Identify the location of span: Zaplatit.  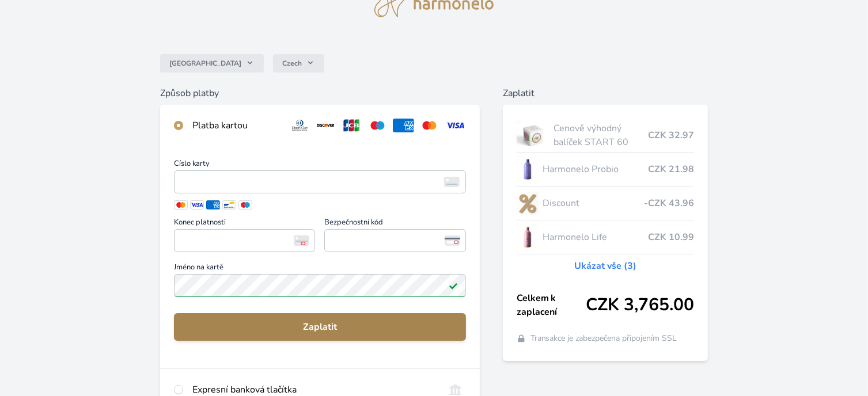
(320, 327).